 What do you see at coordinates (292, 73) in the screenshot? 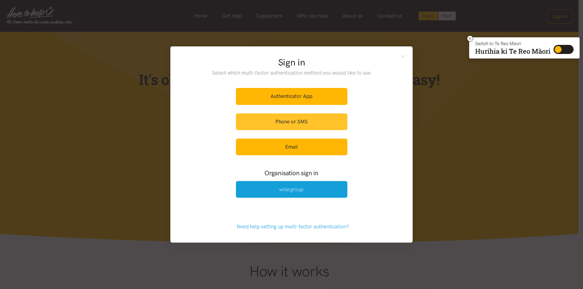
I see `p: Select which multi-factor authentication method you would like to use` at bounding box center [292, 73].